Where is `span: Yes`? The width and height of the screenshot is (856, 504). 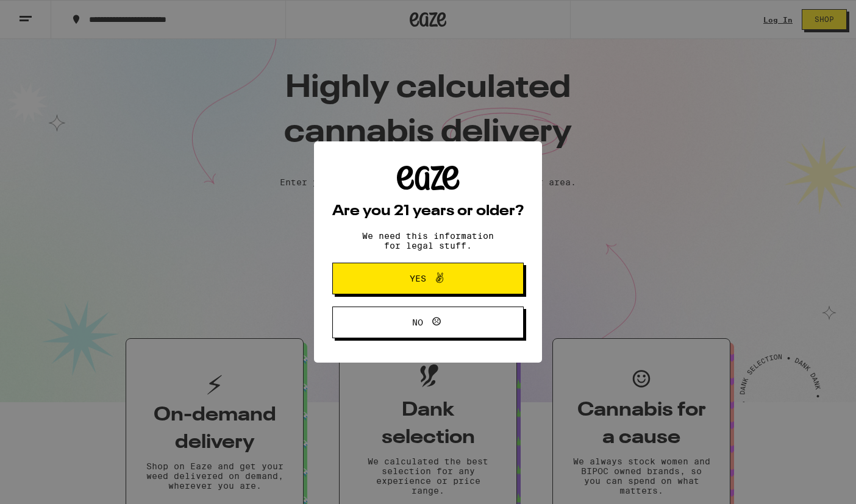
span: Yes is located at coordinates (417, 278).